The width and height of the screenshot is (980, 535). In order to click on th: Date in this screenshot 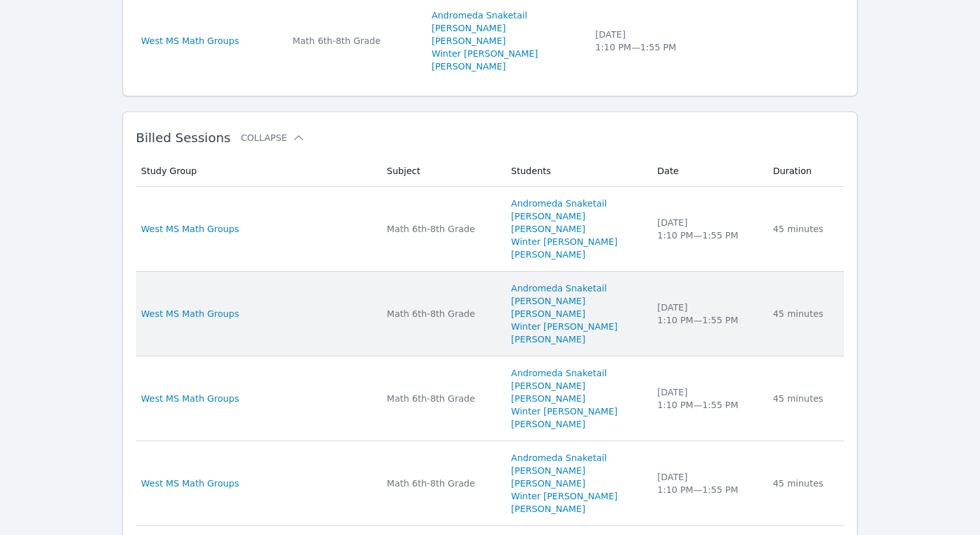, I will do `click(707, 171)`.